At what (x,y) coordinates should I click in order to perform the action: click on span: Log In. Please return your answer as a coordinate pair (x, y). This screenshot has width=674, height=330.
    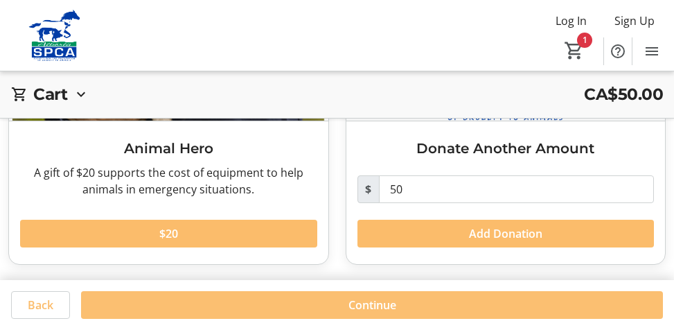
    Looking at the image, I should click on (571, 21).